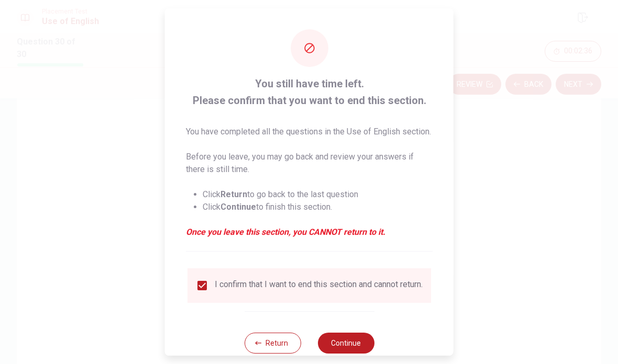  What do you see at coordinates (309, 232) in the screenshot?
I see `em: Once you leave this section, you CANNOT return to it.` at bounding box center [309, 232].